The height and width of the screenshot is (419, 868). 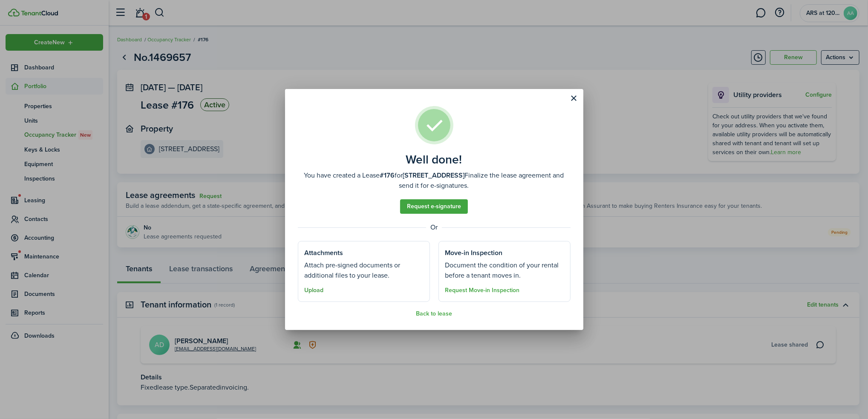 What do you see at coordinates (364, 270) in the screenshot?
I see `well-done-section-description: Attach pre-signed documents or additional files to your lease.` at bounding box center [364, 270].